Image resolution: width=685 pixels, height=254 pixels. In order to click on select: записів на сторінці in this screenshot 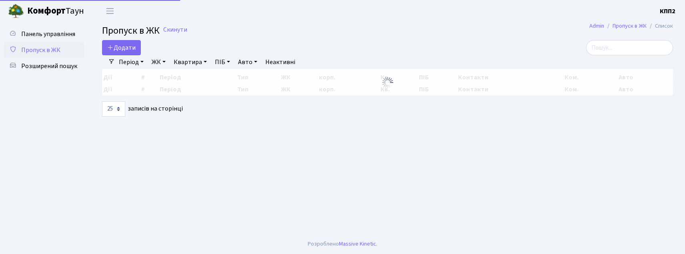, I will do `click(114, 109)`.